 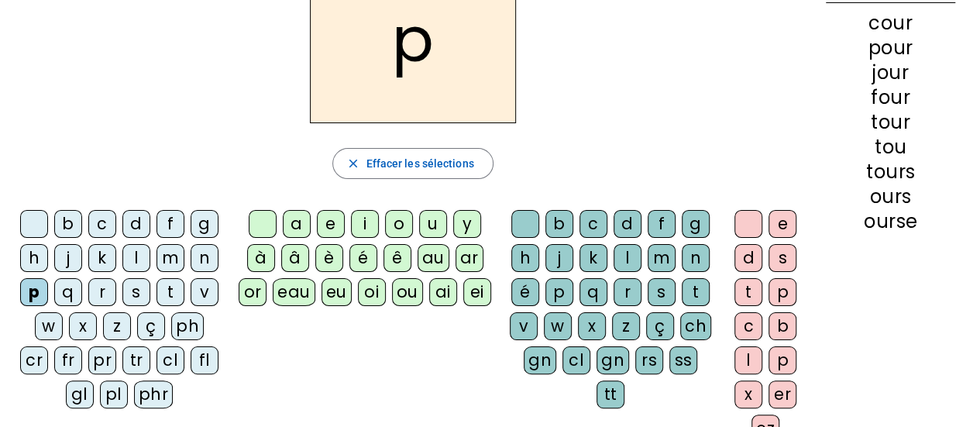 What do you see at coordinates (336, 292) in the screenshot?
I see `div: eu` at bounding box center [336, 292].